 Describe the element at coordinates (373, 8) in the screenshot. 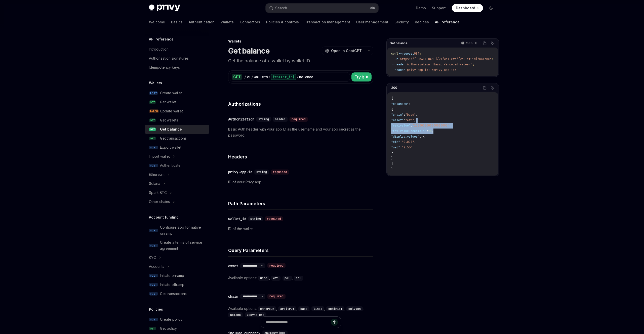

I see `span: ⌘ K` at that location.